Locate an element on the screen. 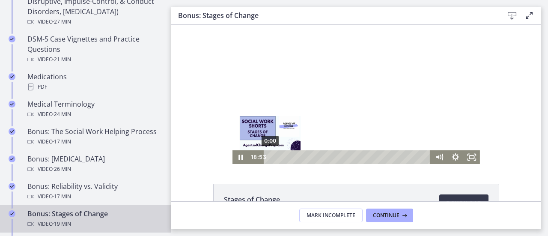  button: Show settings menu is located at coordinates (284, 132).